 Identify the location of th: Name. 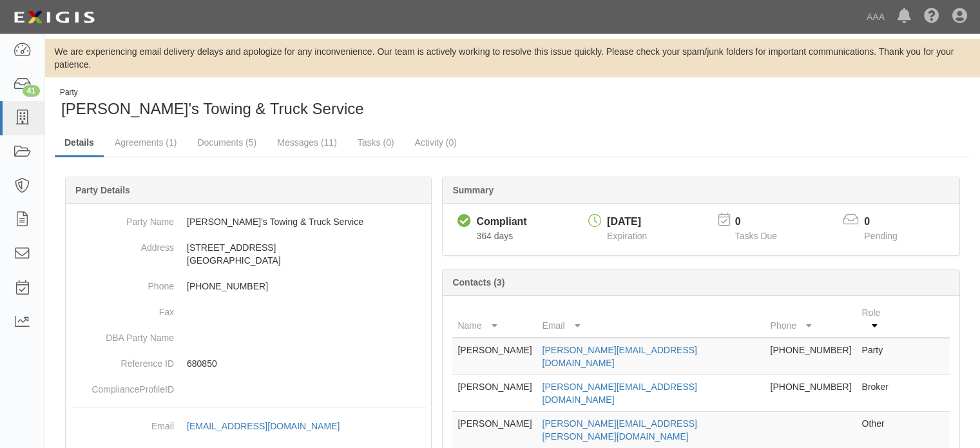
(494, 320).